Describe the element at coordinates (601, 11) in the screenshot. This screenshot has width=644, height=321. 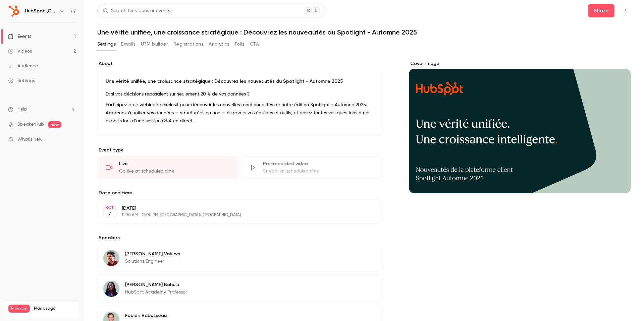
I see `button: Share` at that location.